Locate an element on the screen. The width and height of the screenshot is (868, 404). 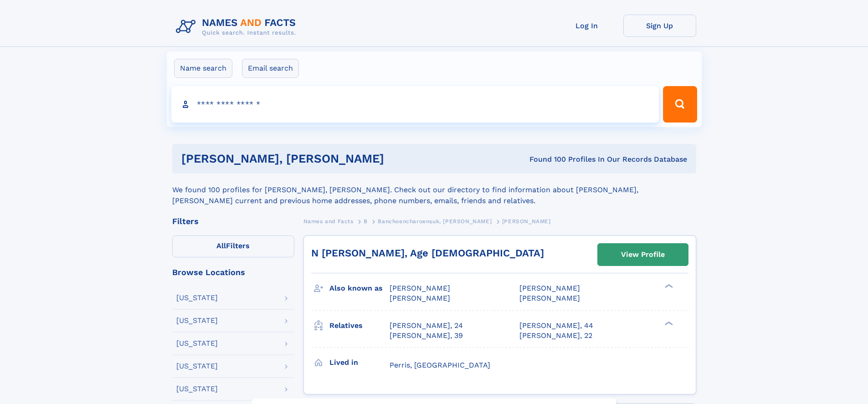
label: Filters is located at coordinates (233, 247).